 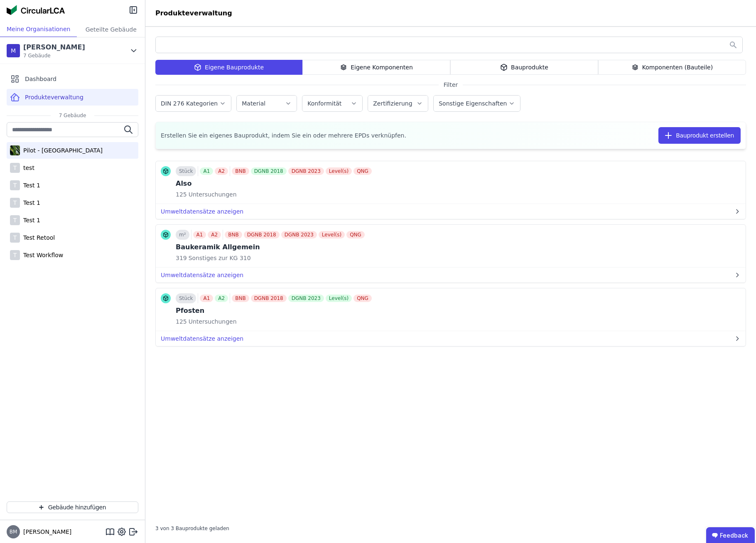 What do you see at coordinates (332, 103) in the screenshot?
I see `button: Konformität` at bounding box center [332, 103].